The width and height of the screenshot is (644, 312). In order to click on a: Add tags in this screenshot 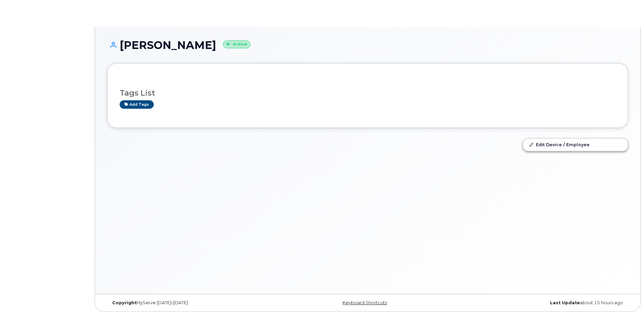, I will do `click(137, 104)`.